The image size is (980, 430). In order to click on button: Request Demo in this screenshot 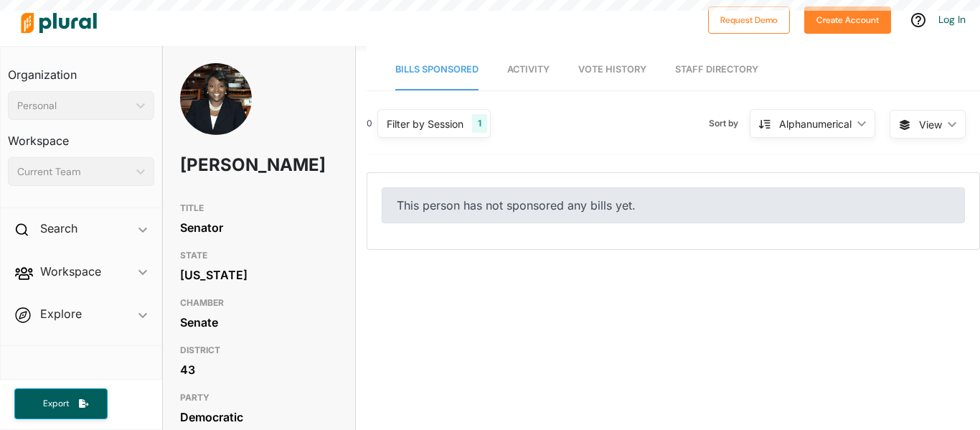, I will do `click(749, 20)`.